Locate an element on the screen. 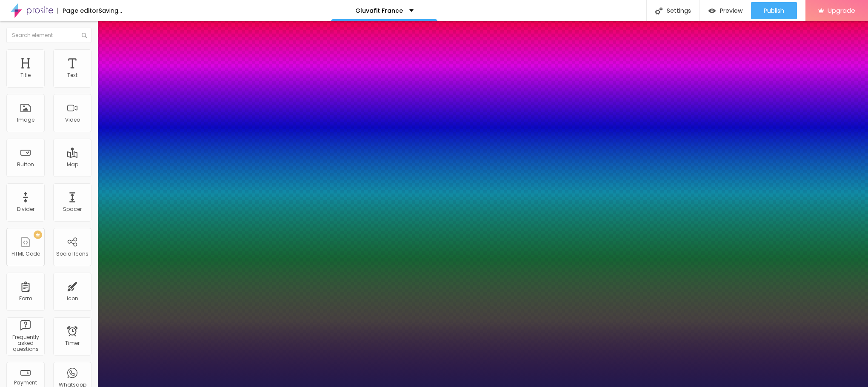 The height and width of the screenshot is (387, 868). div: Page editor is located at coordinates (78, 11).